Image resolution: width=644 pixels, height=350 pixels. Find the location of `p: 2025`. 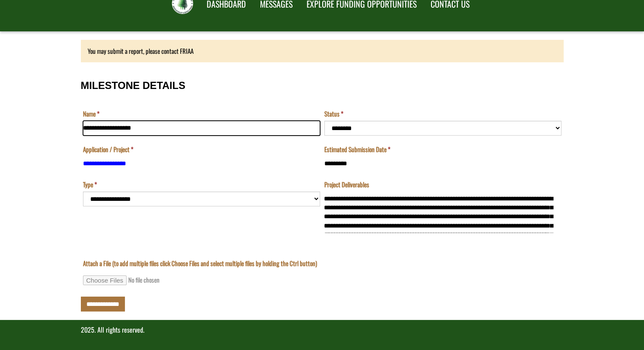

p: 2025 is located at coordinates (322, 329).